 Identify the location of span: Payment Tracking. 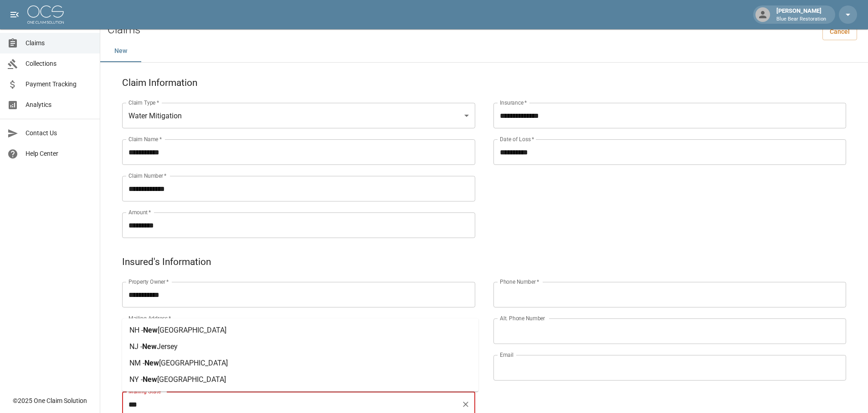
(59, 84).